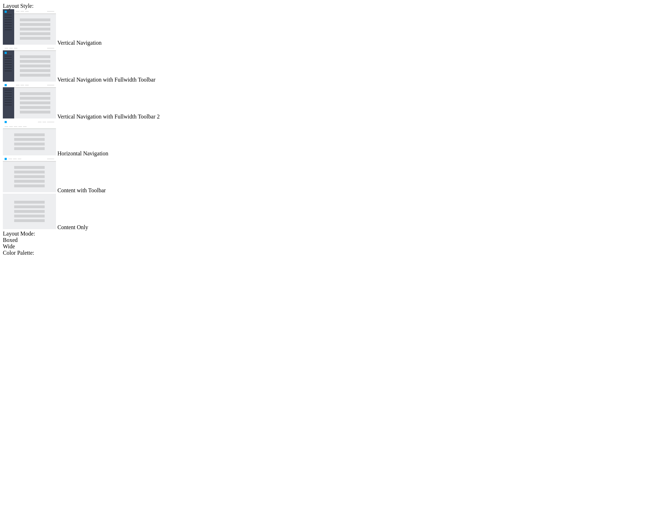 The height and width of the screenshot is (514, 671). Describe the element at coordinates (29, 174) in the screenshot. I see `img: content-with-toolbar.jpg` at that location.